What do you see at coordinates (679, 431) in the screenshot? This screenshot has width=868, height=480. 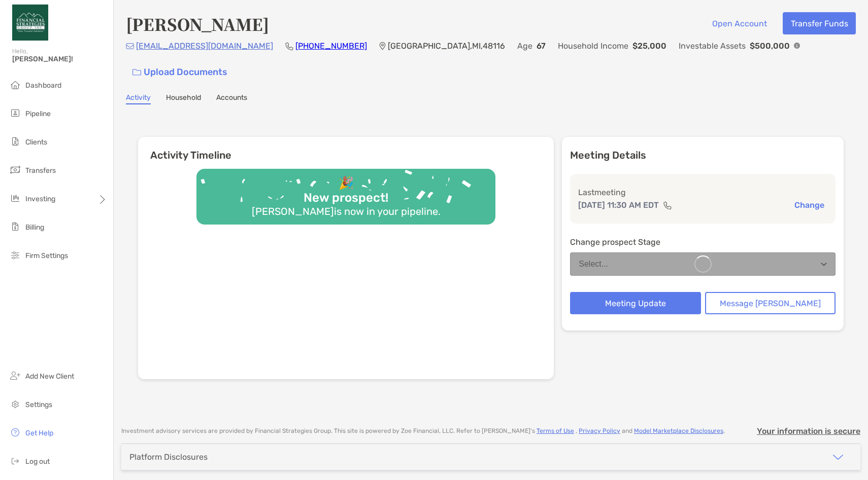 I see `a: Model Marketplace Disclosures` at bounding box center [679, 431].